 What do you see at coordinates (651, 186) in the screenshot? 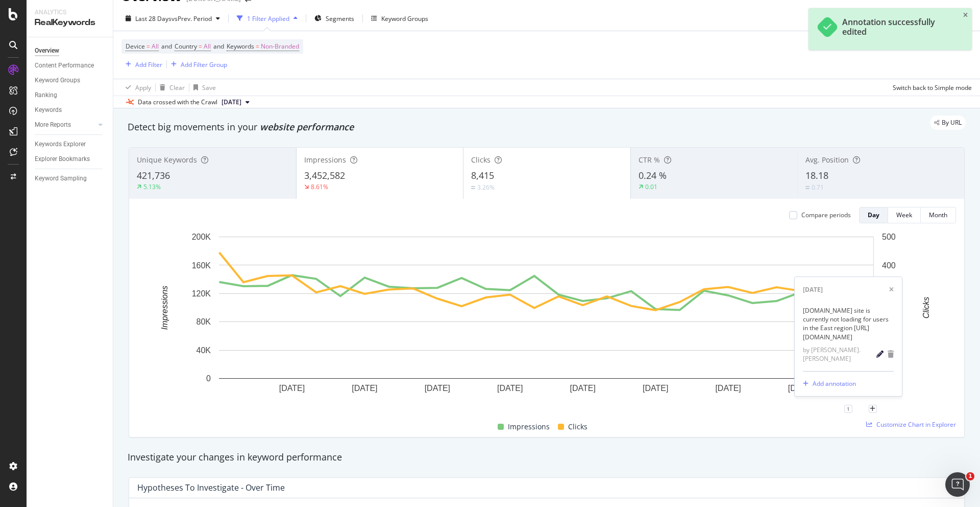
I see `div: 0.01` at bounding box center [651, 186].